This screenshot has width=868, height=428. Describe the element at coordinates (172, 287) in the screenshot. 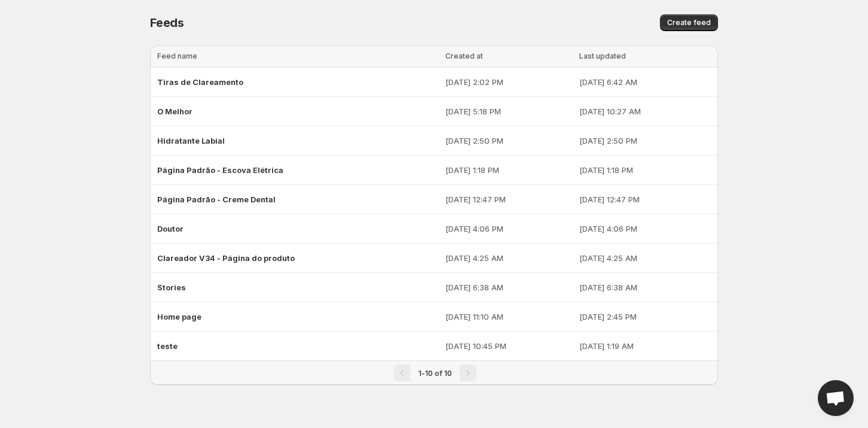

I see `span: Stories` at that location.